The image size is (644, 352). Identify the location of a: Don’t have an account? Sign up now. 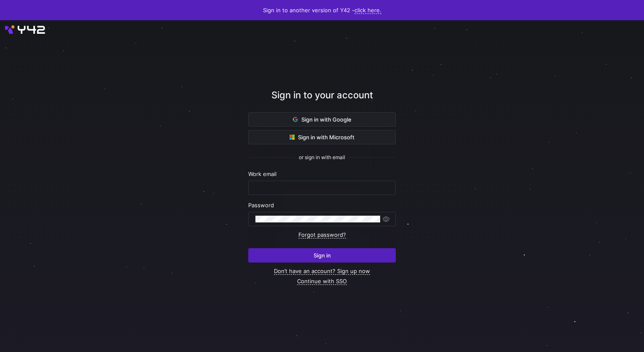
(322, 271).